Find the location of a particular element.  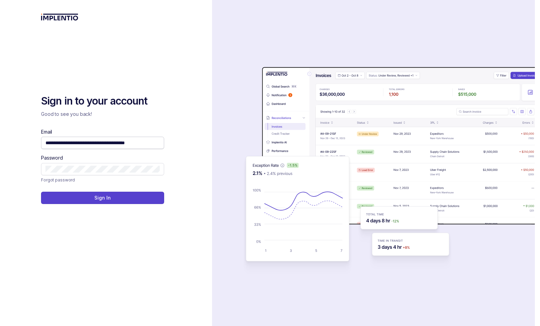

h2: Sign in to your account is located at coordinates (103, 101).